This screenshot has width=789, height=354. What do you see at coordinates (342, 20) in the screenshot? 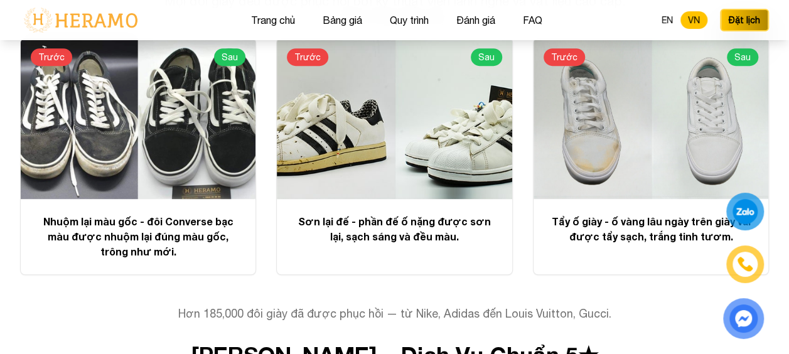
I see `button: Bảng giá` at bounding box center [342, 20].